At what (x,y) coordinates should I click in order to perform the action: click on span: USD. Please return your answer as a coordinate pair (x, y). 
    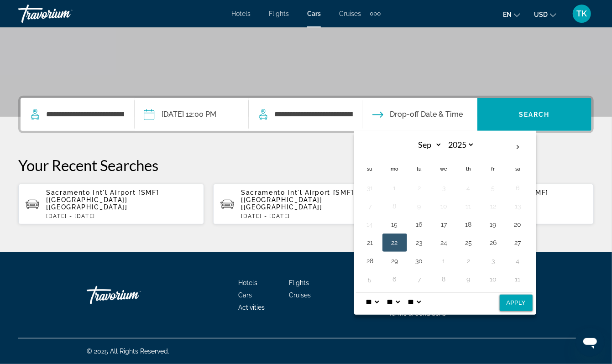
    Looking at the image, I should click on (541, 15).